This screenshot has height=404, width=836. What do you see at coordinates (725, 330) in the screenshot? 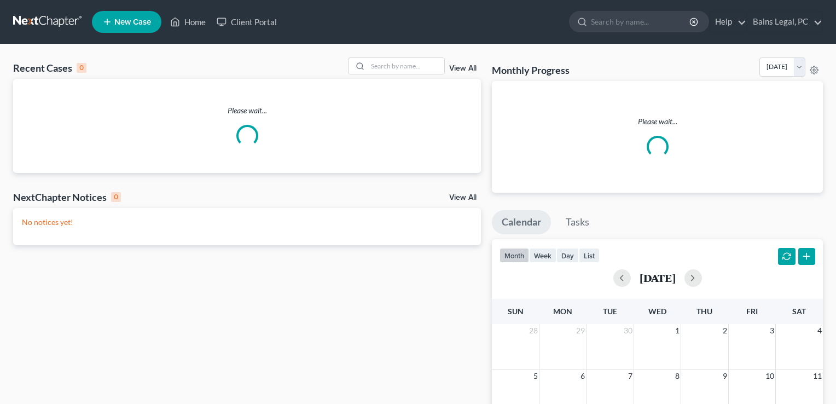
I see `span: 2` at bounding box center [725, 330].